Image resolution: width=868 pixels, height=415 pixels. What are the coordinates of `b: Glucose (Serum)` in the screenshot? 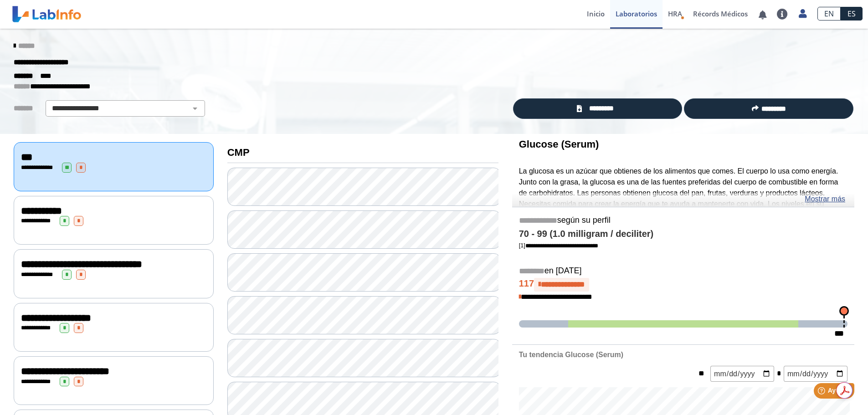 It's located at (559, 144).